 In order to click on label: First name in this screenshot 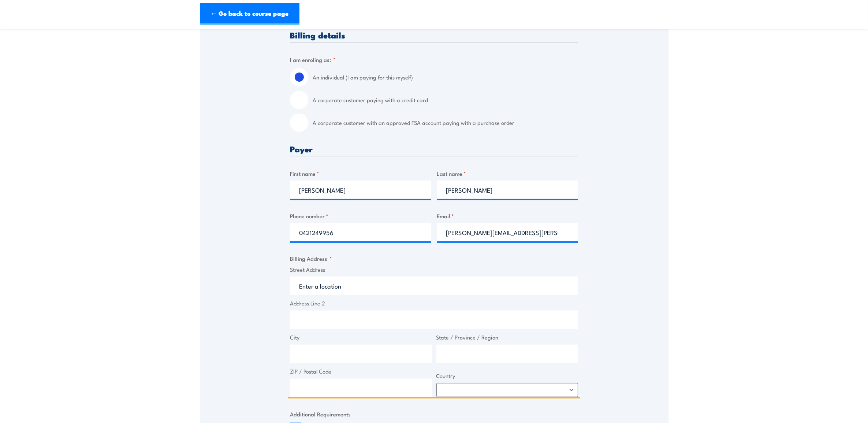, I will do `click(360, 173)`.